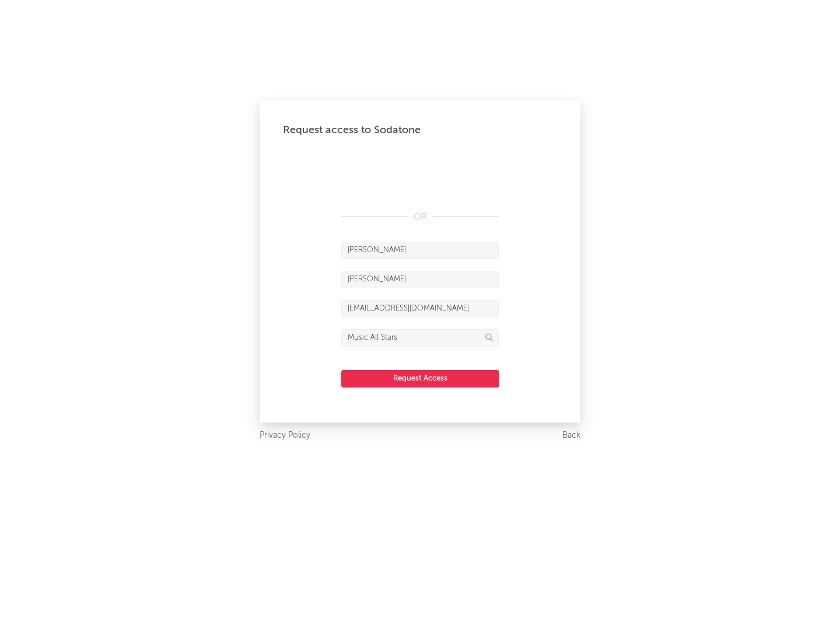 This screenshot has width=840, height=642. Describe the element at coordinates (420, 217) in the screenshot. I see `div: OR` at that location.